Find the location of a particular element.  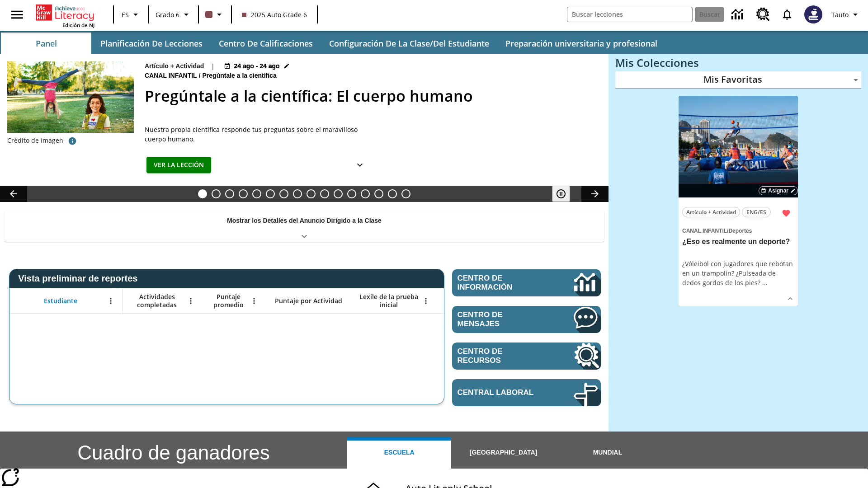

div: lesson details is located at coordinates (738, 201).